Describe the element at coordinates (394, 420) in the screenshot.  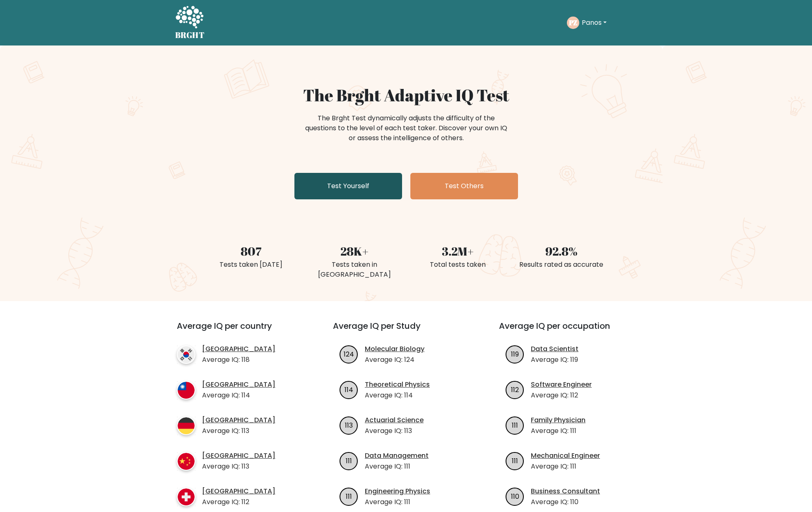
I see `a: Actuarial Science` at that location.